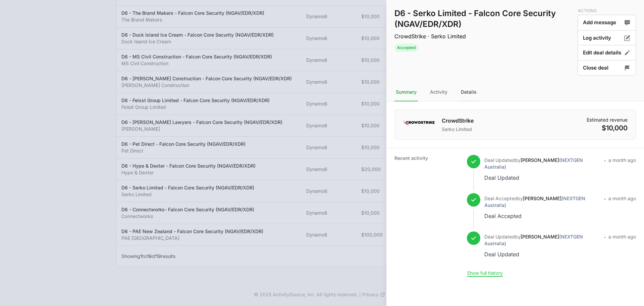 Image resolution: width=644 pixels, height=306 pixels. What do you see at coordinates (439, 92) in the screenshot?
I see `div: Activity` at bounding box center [439, 92].